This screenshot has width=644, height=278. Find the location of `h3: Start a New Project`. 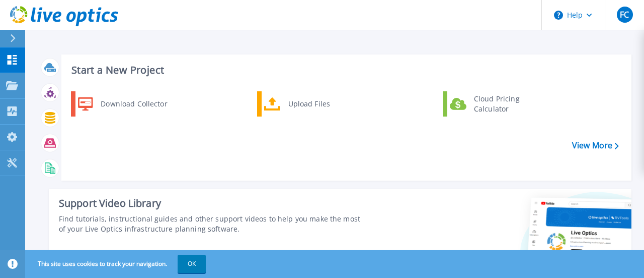

h3: Start a New Project is located at coordinates (344, 70).